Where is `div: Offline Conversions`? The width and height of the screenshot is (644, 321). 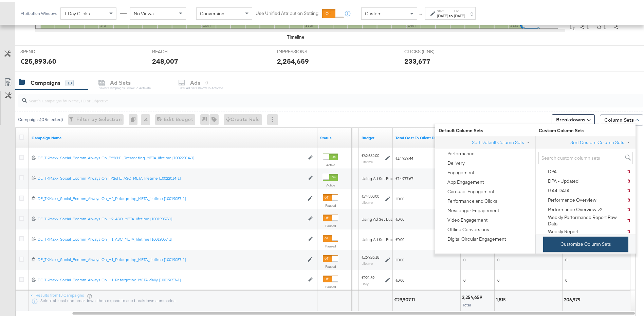
div: Offline Conversions is located at coordinates (468, 227).